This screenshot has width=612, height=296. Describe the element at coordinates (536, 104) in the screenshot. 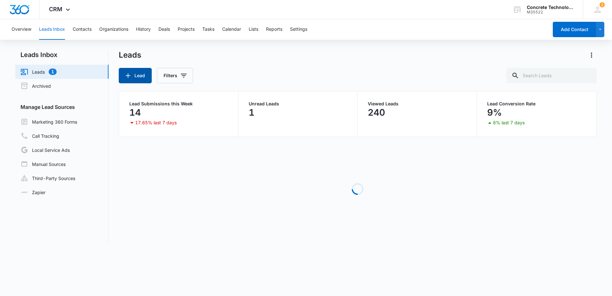

I see `p: Lead Conversion Rate` at that location.